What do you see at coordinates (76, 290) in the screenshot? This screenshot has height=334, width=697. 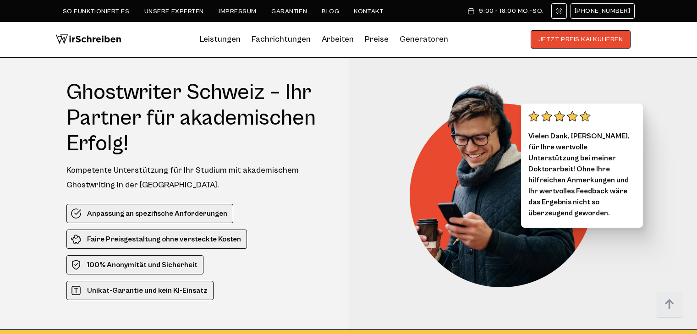 I see `img: Unikat-Garantie und kein KI-Einsatz` at bounding box center [76, 290].